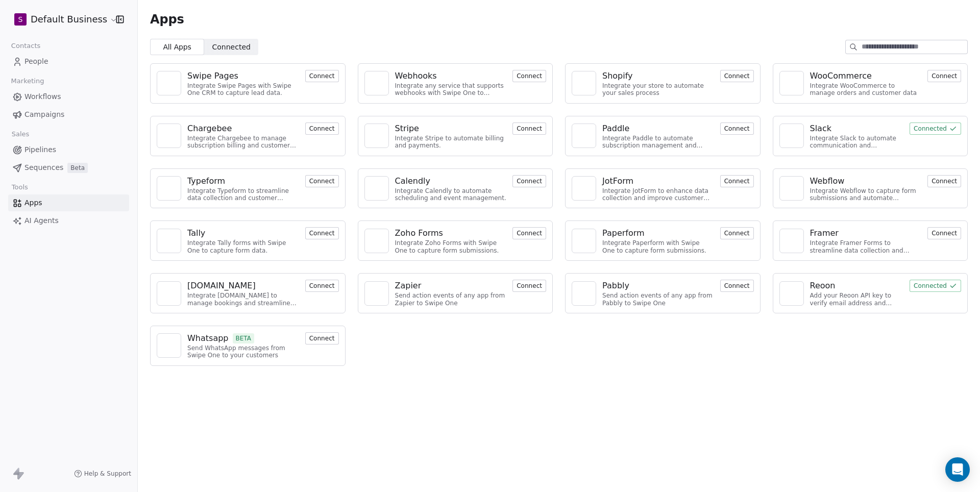  Describe the element at coordinates (451, 181) in the screenshot. I see `a: Calendly` at that location.